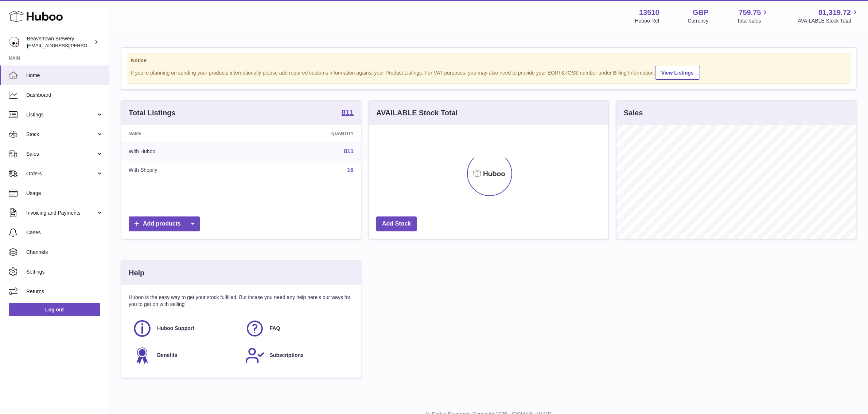 The width and height of the screenshot is (868, 414). What do you see at coordinates (186, 171) in the screenshot?
I see `td: With Shopify` at bounding box center [186, 171].